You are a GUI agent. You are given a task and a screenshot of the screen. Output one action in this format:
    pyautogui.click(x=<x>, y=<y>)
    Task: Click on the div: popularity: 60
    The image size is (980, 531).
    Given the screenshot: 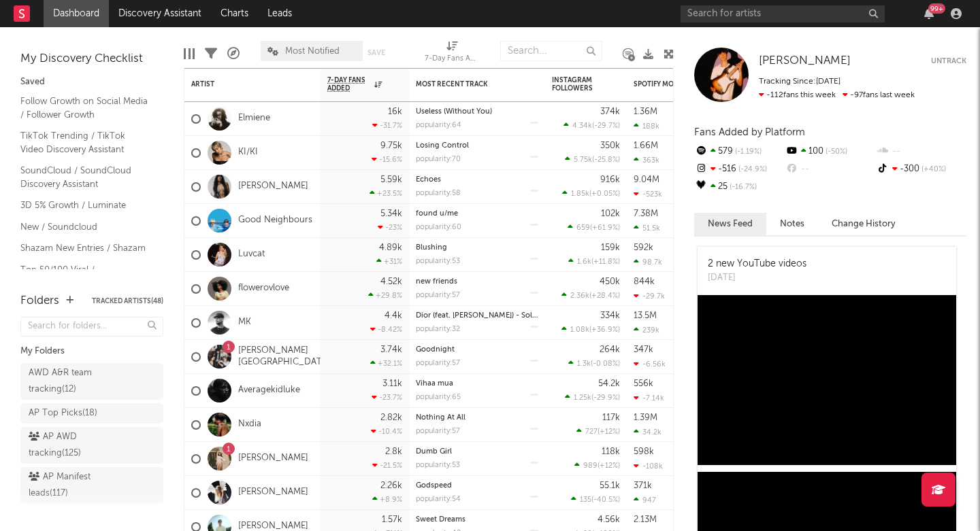 What is the action you would take?
    pyautogui.click(x=438, y=227)
    